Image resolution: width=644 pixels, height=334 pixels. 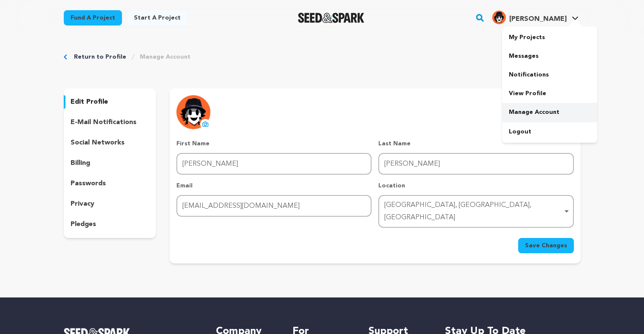 What do you see at coordinates (110, 204) in the screenshot?
I see `button: privacy` at bounding box center [110, 204].